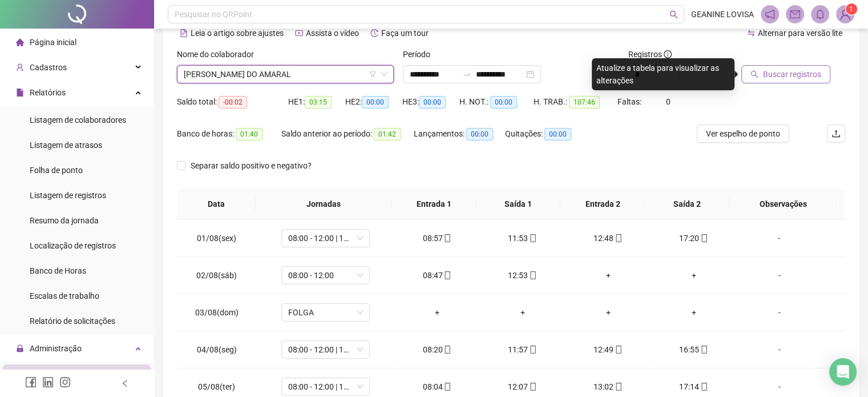 This screenshot has height=397, width=868. What do you see at coordinates (232, 102) in the screenshot?
I see `div: Saldo total:` at bounding box center [232, 102].